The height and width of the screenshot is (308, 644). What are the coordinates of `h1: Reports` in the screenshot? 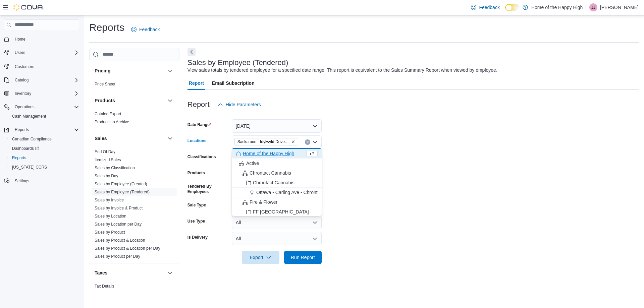 It's located at (107, 27).